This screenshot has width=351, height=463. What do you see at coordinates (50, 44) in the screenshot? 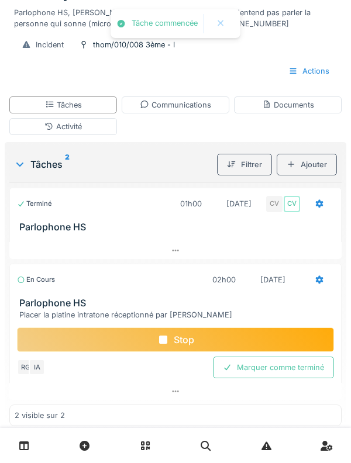
I see `div: Incident` at bounding box center [50, 44].